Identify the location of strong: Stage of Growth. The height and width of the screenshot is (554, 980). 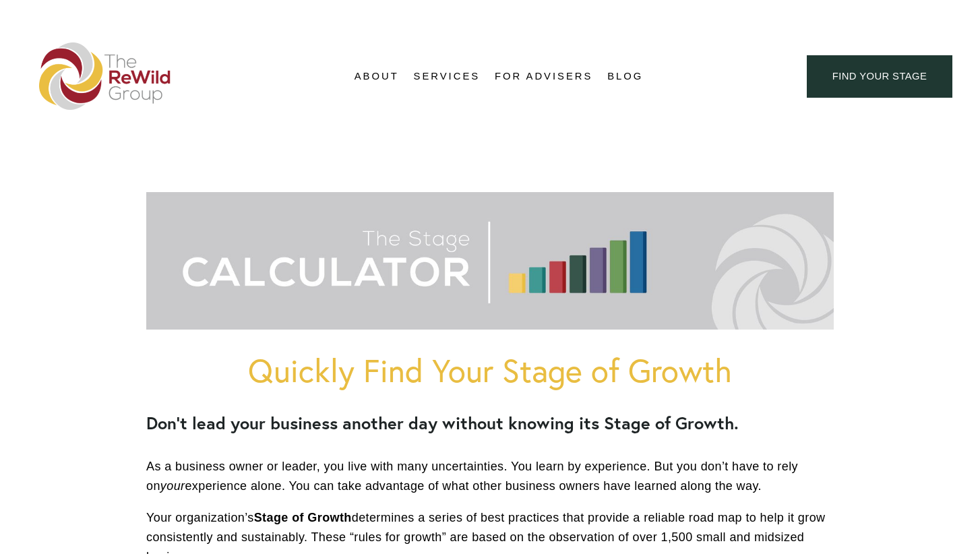
(303, 517).